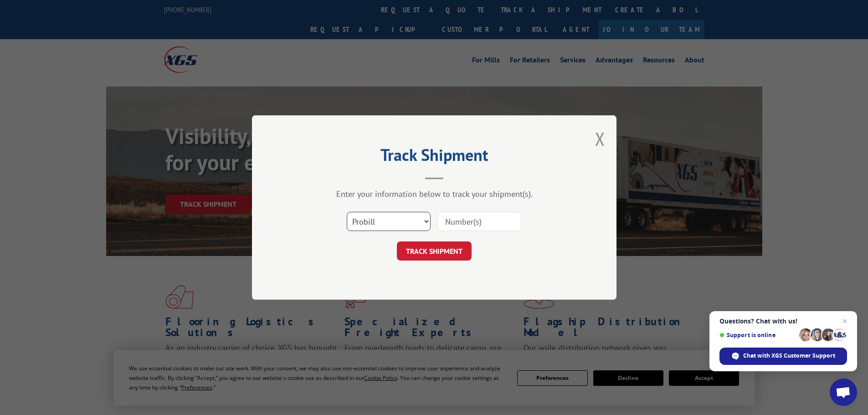 The image size is (868, 415). What do you see at coordinates (434, 157) in the screenshot?
I see `h2: Track Shipment` at bounding box center [434, 157].